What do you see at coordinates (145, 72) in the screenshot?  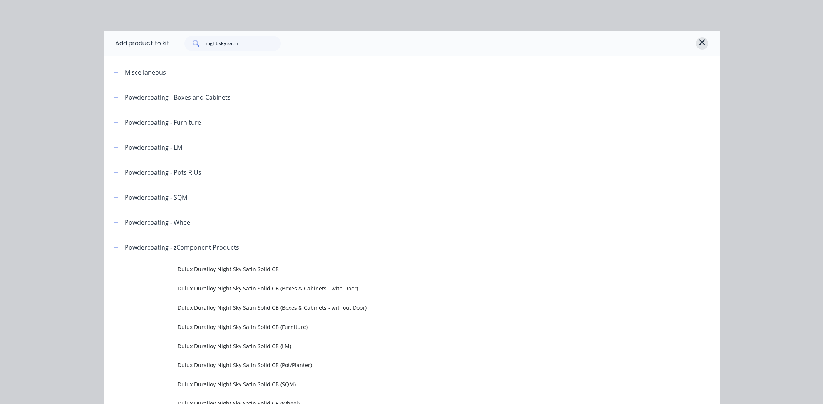 I see `div: Miscellaneous` at bounding box center [145, 72].